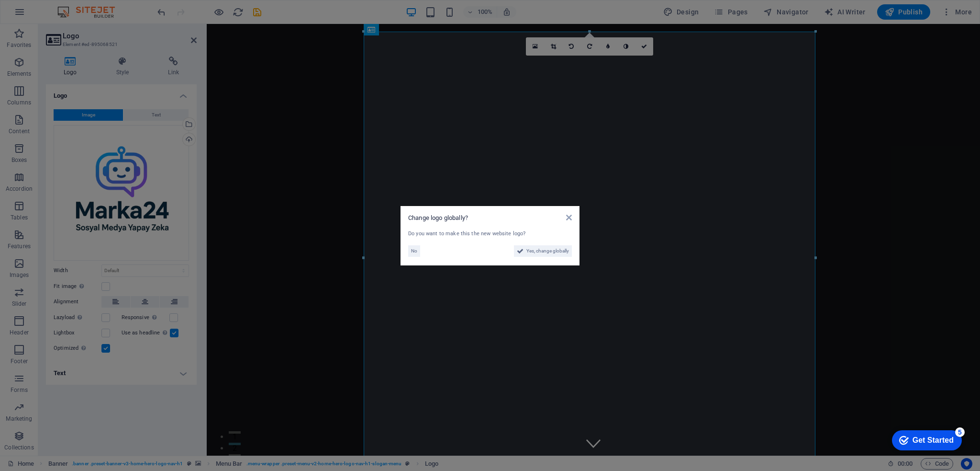 The image size is (980, 471). Describe the element at coordinates (49, 15) in the screenshot. I see `div: Get Started` at that location.